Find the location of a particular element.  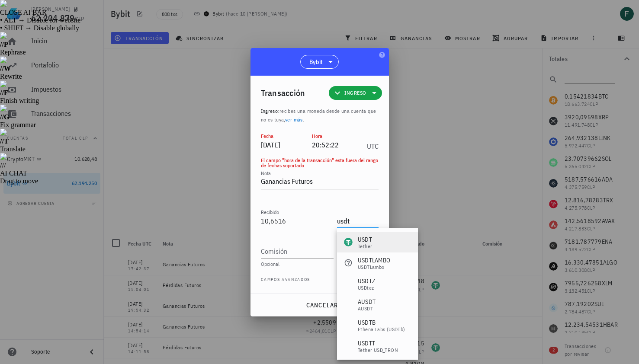

button: cancelar is located at coordinates (322, 305).